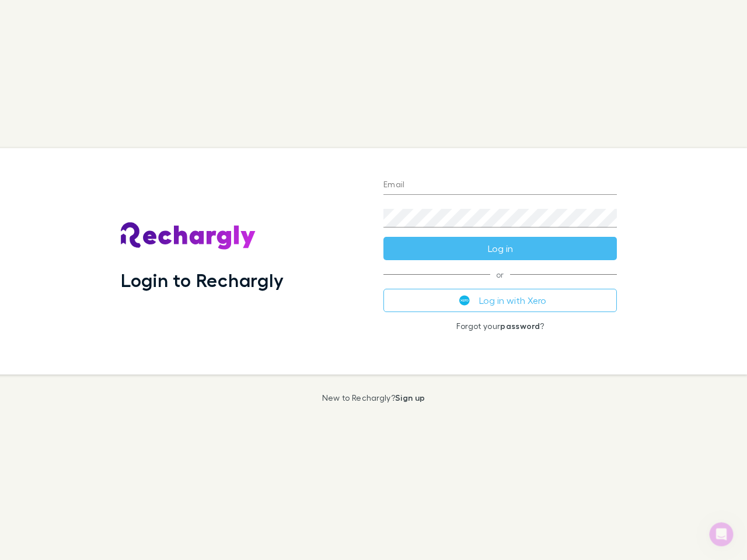 This screenshot has height=560, width=747. Describe the element at coordinates (409, 397) in the screenshot. I see `a: Sign up` at that location.